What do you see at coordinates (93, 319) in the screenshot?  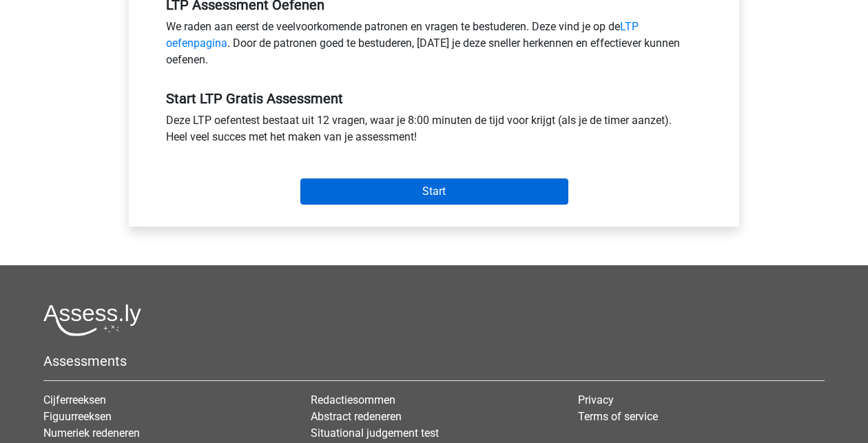 I see `img: Assessly logo` at bounding box center [93, 319].